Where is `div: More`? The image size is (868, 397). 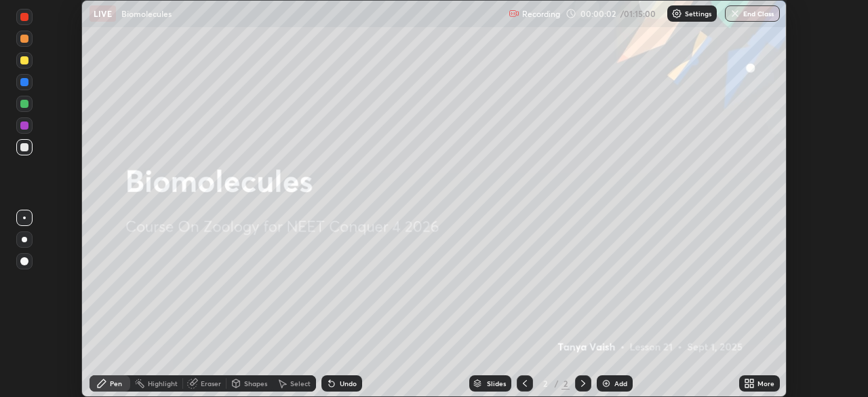
div: More is located at coordinates (765, 383).